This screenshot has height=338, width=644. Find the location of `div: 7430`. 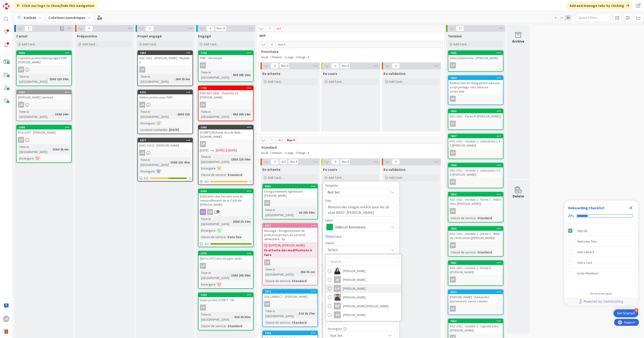

div: 7430 is located at coordinates (226, 295).